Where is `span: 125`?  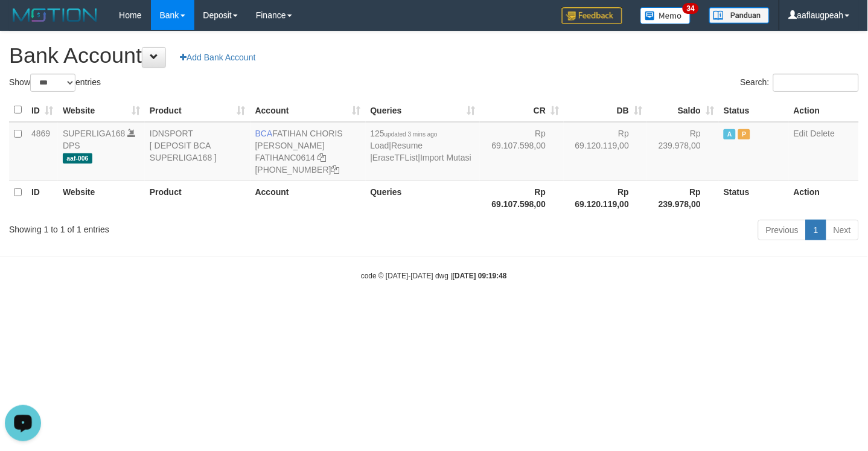 span: 125 is located at coordinates (404, 133).